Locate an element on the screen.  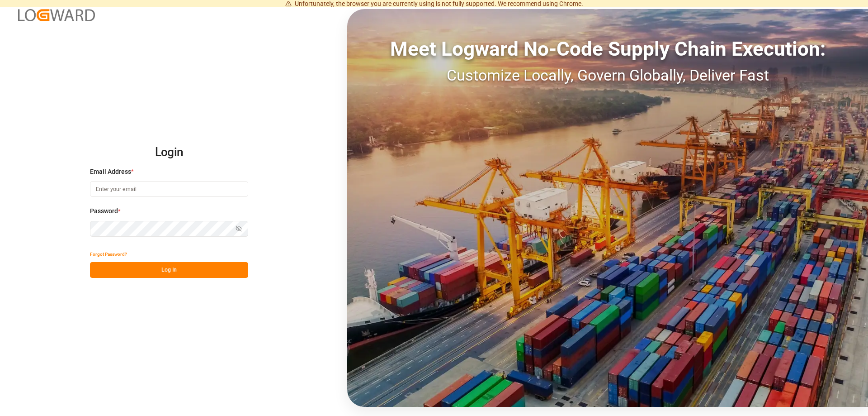
img: Logward_new_orange.png is located at coordinates (56, 15).